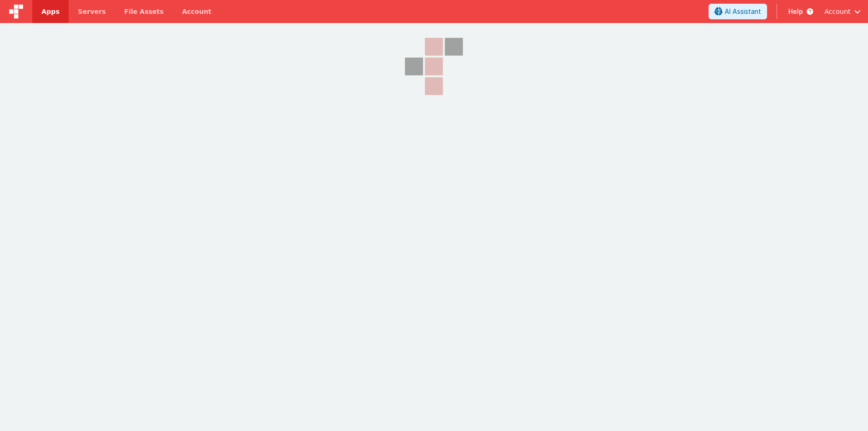  Describe the element at coordinates (796, 12) in the screenshot. I see `span: Help` at that location.